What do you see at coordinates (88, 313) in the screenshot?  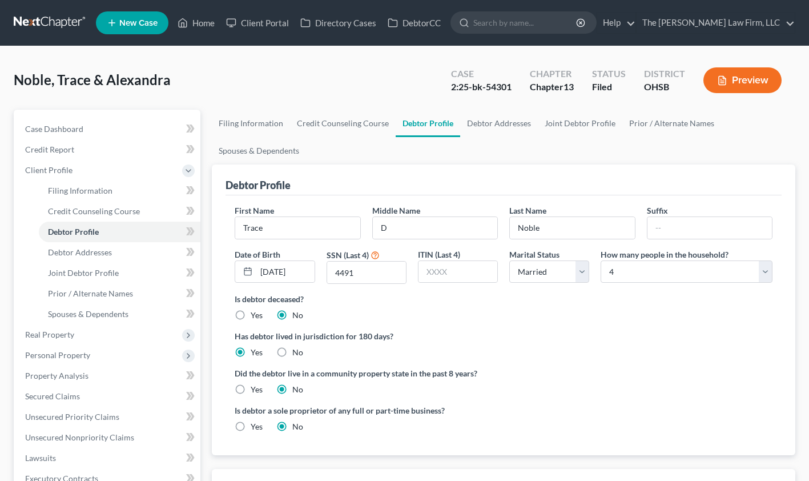 I see `span: Spouses & Dependents` at bounding box center [88, 313].